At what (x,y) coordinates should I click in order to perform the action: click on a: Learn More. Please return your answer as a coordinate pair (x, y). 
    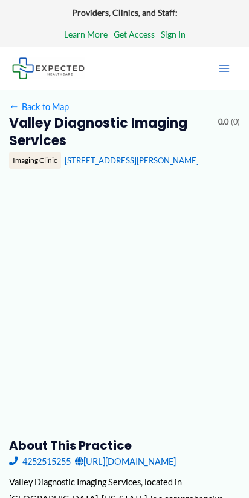
    Looking at the image, I should click on (86, 34).